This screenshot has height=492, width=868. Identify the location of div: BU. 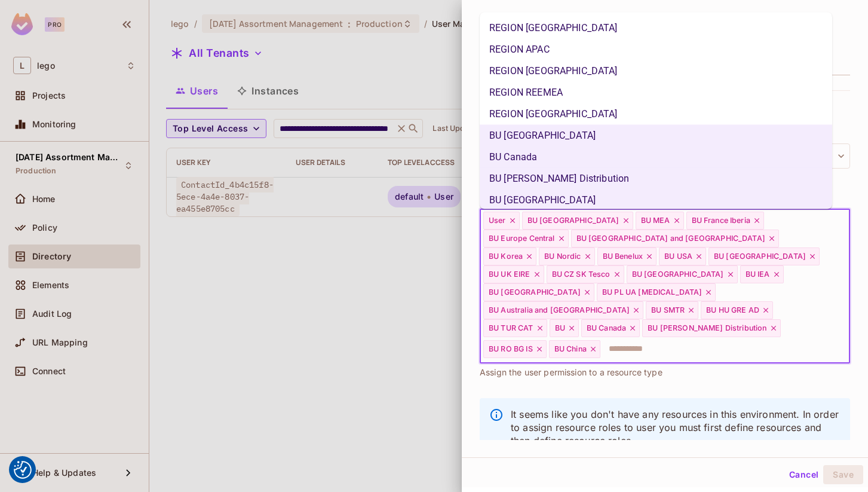
(564, 328).